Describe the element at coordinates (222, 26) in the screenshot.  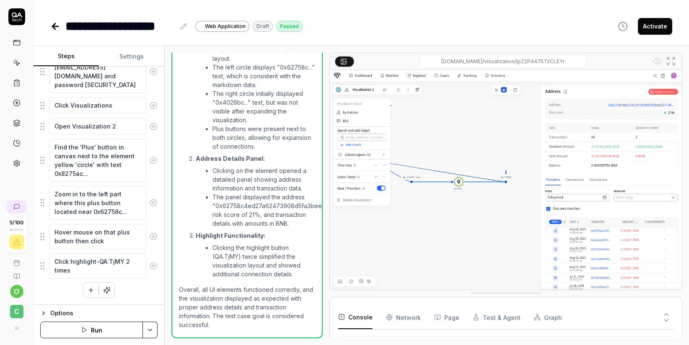
I see `a: Web Application` at that location.